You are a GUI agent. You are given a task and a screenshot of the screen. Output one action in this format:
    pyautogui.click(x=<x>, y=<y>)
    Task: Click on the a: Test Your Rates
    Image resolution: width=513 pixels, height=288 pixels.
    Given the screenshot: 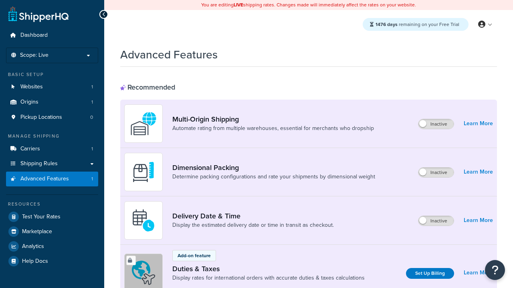 What is the action you would take?
    pyautogui.click(x=52, y=217)
    